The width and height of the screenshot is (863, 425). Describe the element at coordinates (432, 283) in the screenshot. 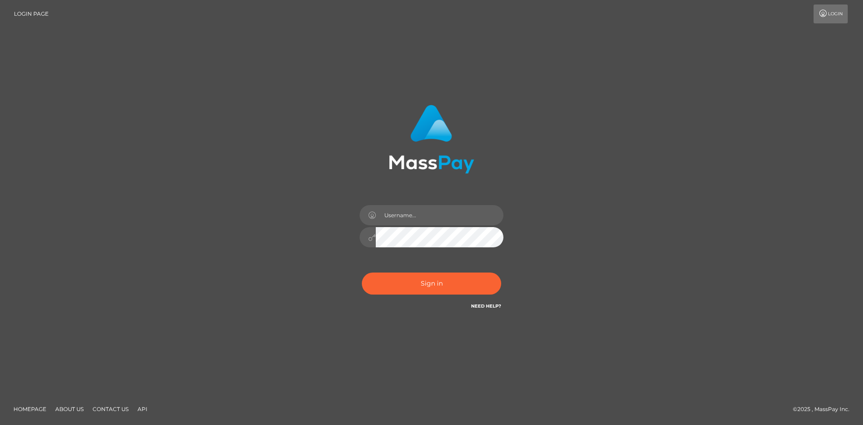

I see `button: Sign in` at that location.